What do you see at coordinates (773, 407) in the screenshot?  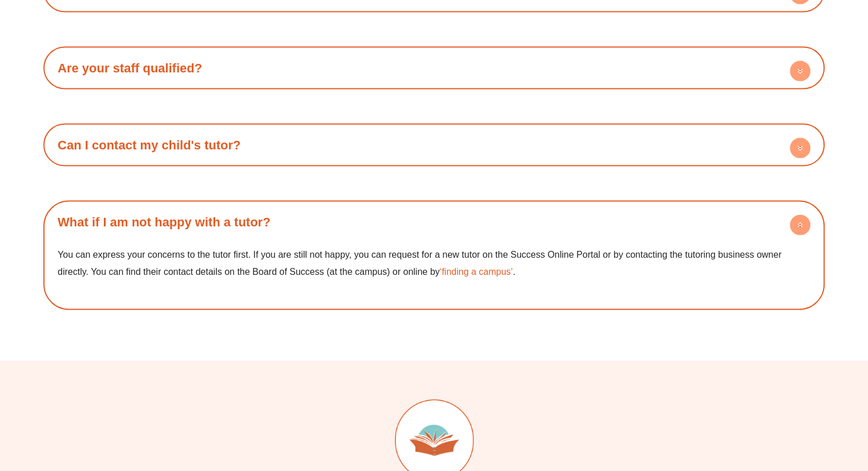 I see `div: Chat Widget` at bounding box center [773, 407].